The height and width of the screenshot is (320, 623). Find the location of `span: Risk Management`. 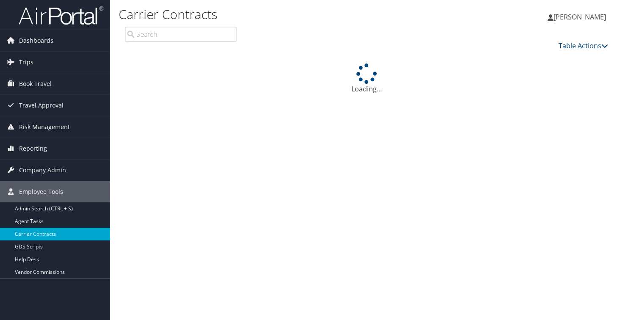

span: Risk Management is located at coordinates (45, 127).